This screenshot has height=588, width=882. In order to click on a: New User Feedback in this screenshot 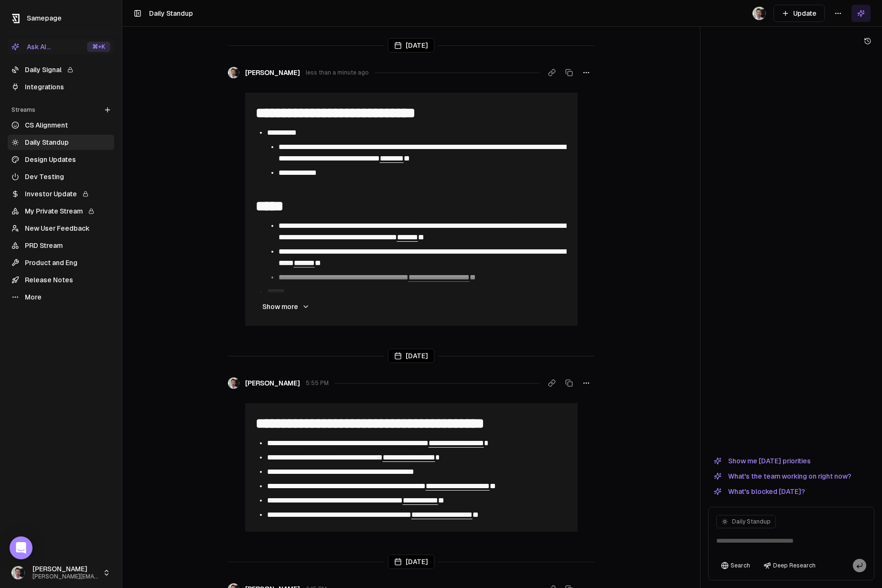, I will do `click(61, 228)`.